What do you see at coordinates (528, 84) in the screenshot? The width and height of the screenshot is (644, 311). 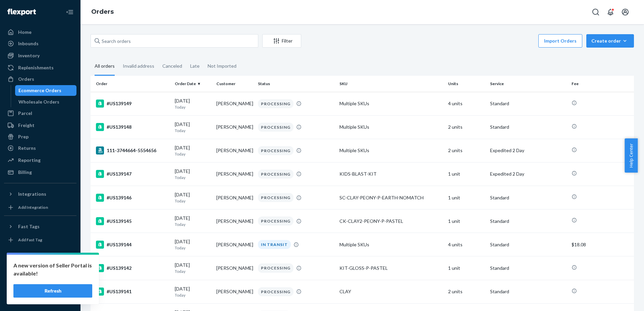 I see `th: Service` at bounding box center [528, 84].